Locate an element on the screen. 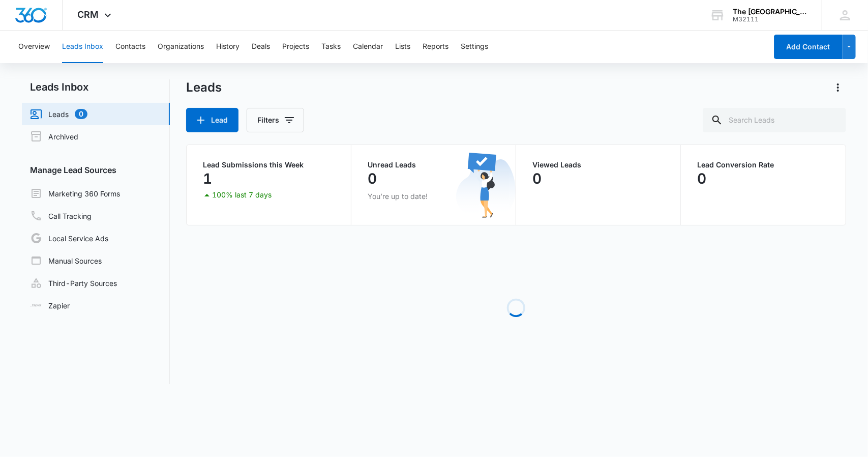 This screenshot has width=868, height=457. a: Manual Sources is located at coordinates (66, 261).